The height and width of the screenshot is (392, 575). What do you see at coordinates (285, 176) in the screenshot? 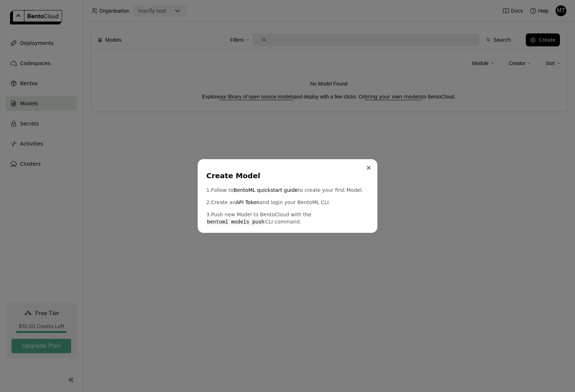
I see `div: Create Model` at bounding box center [285, 176].